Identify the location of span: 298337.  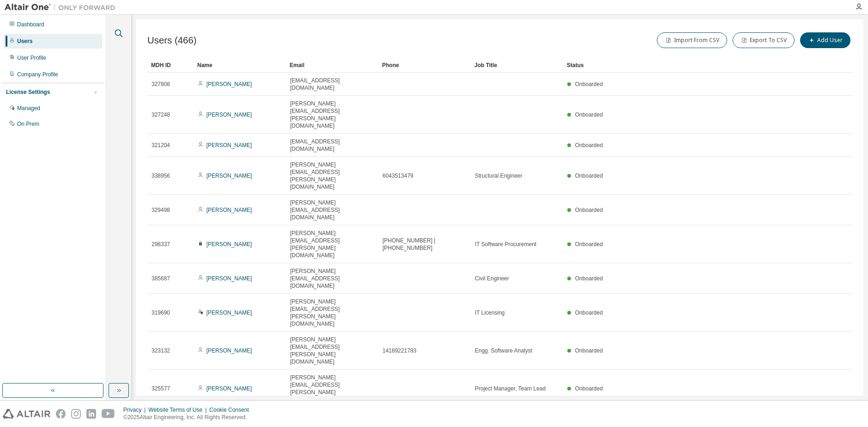
(161, 244).